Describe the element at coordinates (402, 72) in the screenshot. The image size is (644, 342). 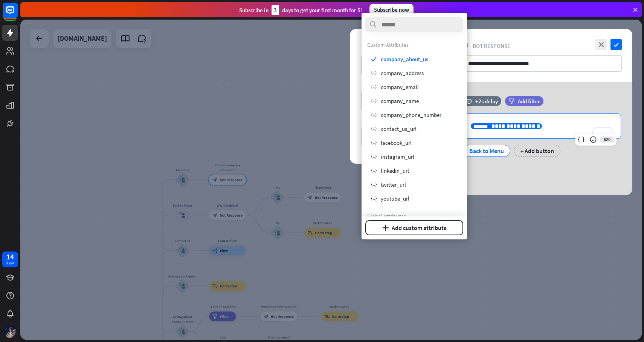
I see `span: company_address` at that location.